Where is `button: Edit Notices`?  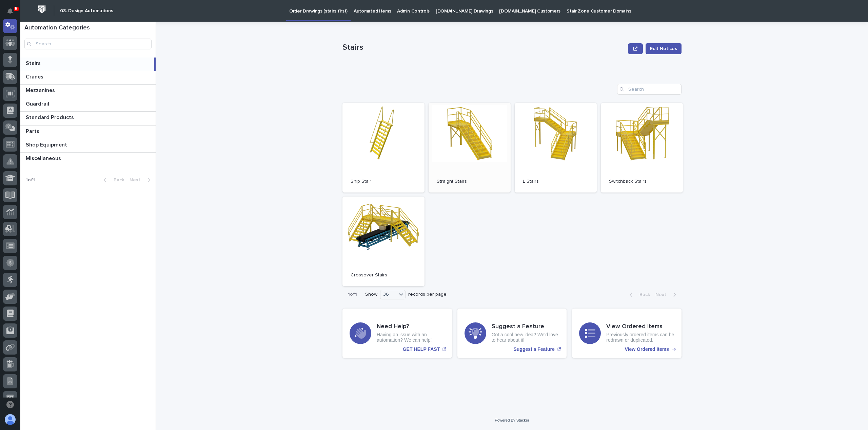
button: Edit Notices is located at coordinates (663, 49).